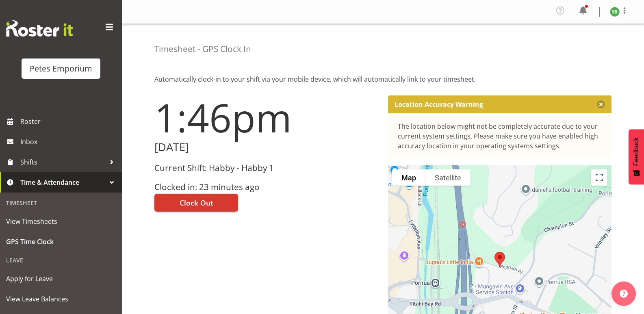 This screenshot has height=314, width=644. Describe the element at coordinates (409, 177) in the screenshot. I see `button: Show street map` at that location.